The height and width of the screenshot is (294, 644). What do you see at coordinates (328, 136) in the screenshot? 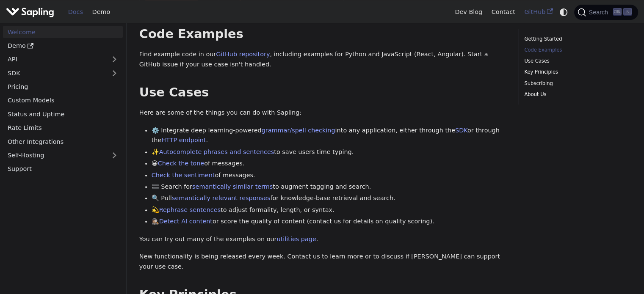
I see `li: ⚙️ Integrate deep learning-powered into any application, either through the or through the .` at bounding box center [328, 136].